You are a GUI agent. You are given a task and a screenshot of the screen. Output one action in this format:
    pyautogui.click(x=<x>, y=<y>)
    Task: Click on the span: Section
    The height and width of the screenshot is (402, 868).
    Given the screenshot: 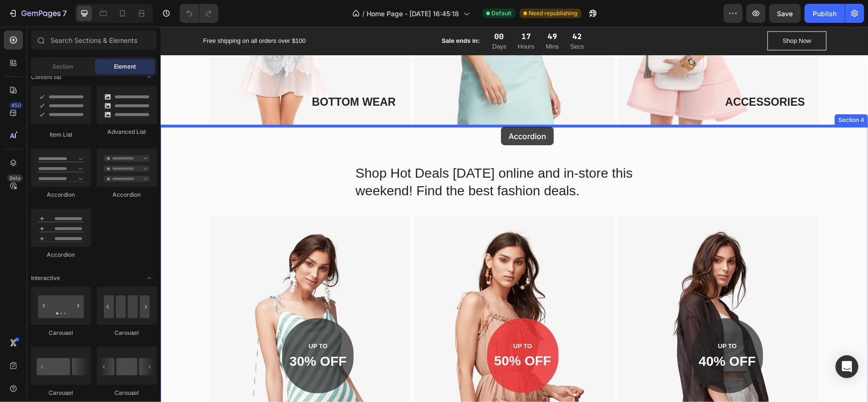 What is the action you would take?
    pyautogui.click(x=63, y=67)
    